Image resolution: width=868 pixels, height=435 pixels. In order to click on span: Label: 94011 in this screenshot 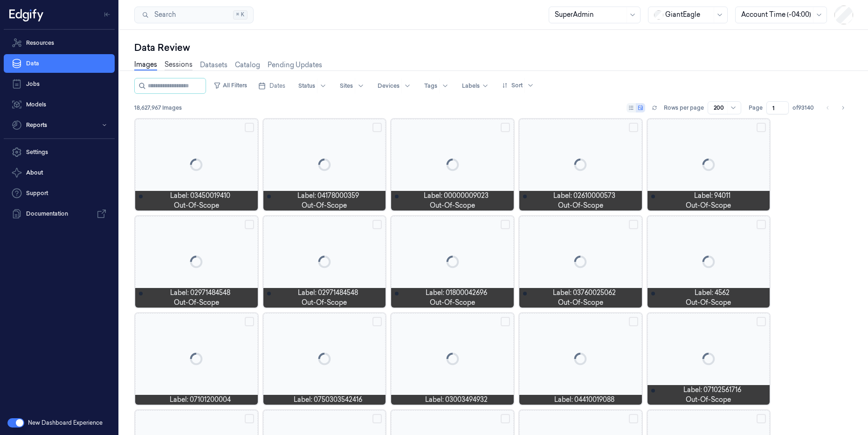, I will do `click(712, 195)`.